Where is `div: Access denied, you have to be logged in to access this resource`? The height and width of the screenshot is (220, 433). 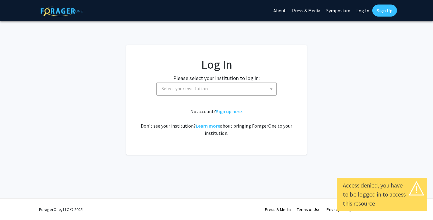 div: Access denied, you have to be logged in to access this resource is located at coordinates (382, 194).